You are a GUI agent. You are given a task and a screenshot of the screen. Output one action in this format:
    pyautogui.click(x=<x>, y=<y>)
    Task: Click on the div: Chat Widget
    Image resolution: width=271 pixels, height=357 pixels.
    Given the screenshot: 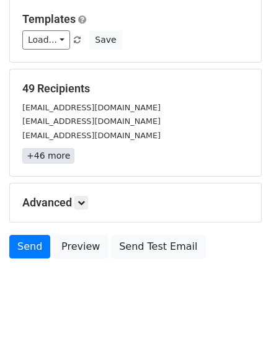 What is the action you would take?
    pyautogui.click(x=240, y=327)
    